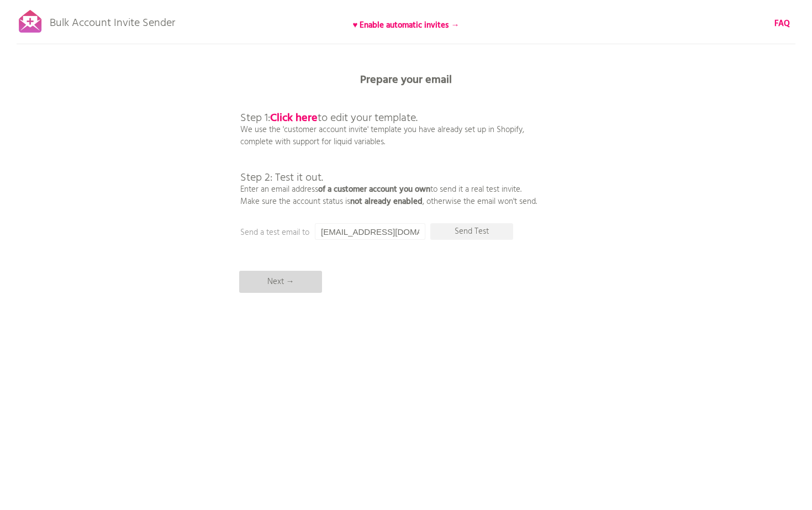 This screenshot has height=510, width=812. Describe the element at coordinates (471, 231) in the screenshot. I see `p: Send Test` at that location.